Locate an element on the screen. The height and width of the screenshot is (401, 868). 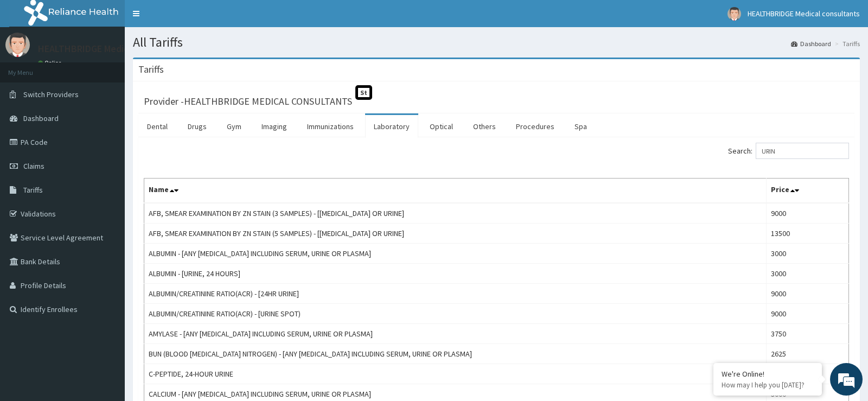
span: St is located at coordinates (364, 92).